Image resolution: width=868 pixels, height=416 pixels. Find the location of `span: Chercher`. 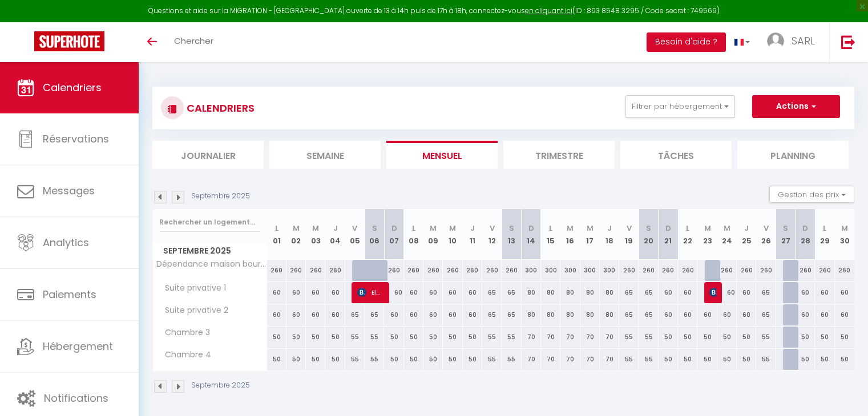

span: Chercher is located at coordinates (194, 40).